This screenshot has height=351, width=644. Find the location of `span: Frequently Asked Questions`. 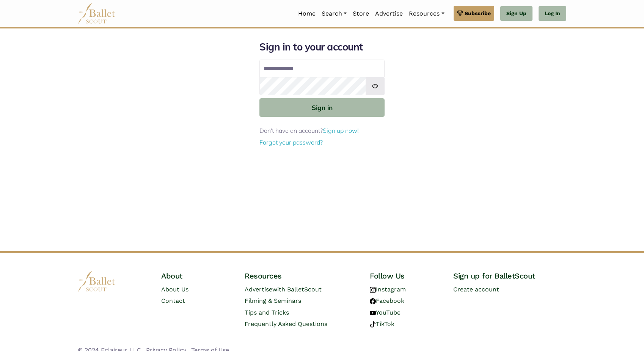

span: Frequently Asked Questions is located at coordinates (286, 324).